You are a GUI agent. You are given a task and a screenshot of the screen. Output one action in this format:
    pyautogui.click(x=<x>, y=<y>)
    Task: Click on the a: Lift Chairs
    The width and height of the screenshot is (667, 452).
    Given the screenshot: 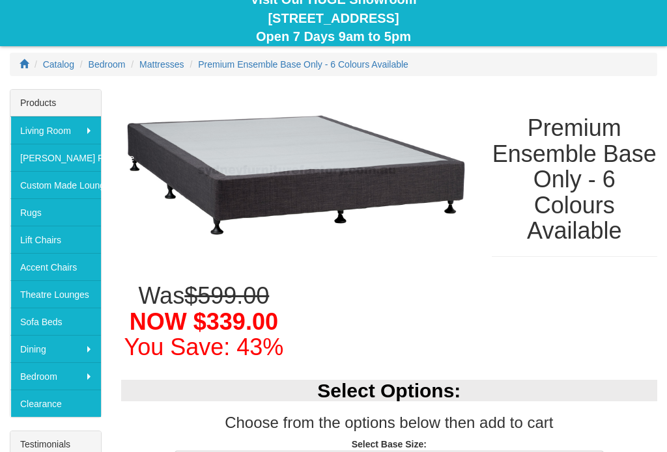 What is the action you would take?
    pyautogui.click(x=55, y=240)
    